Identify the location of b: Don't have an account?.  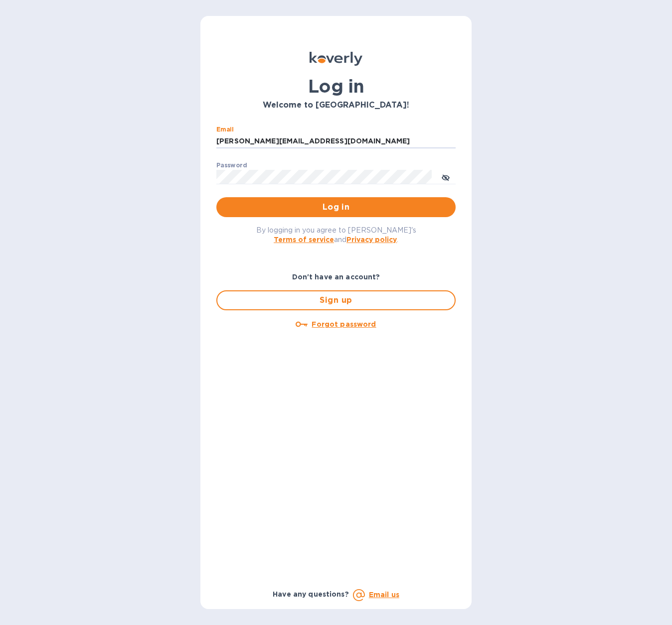
(336, 277).